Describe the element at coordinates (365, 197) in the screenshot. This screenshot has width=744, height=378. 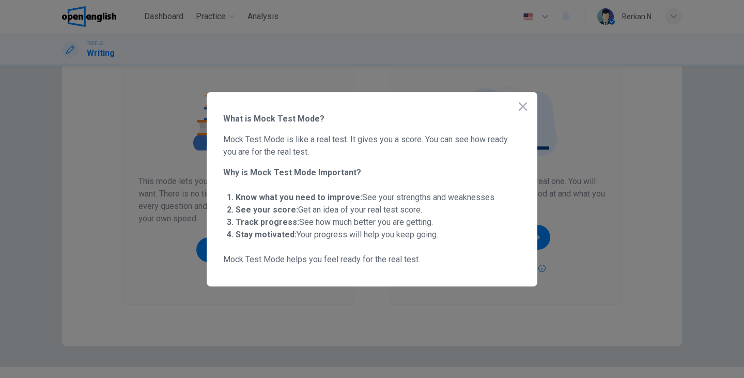
I see `span: See your strengths and weaknesses` at that location.